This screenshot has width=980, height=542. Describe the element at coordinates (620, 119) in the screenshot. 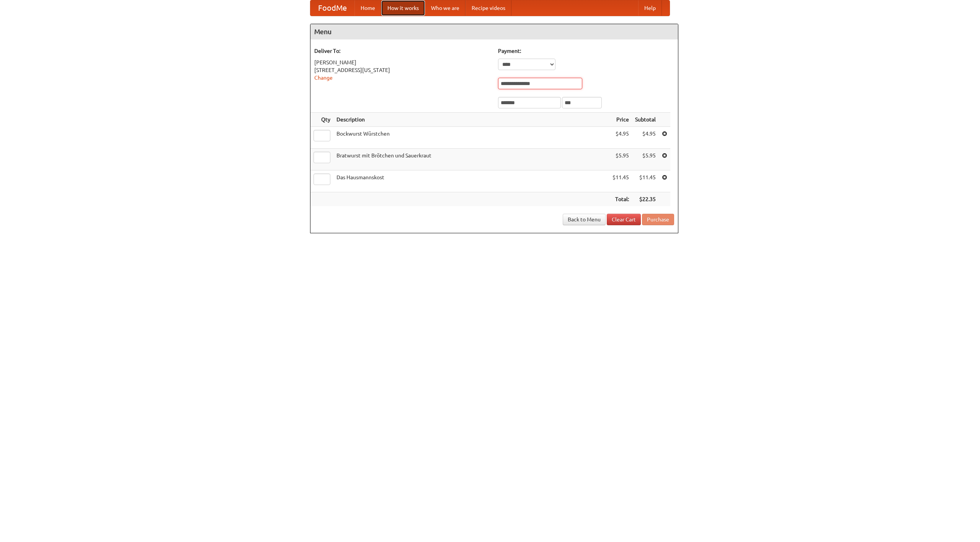

I see `th: Price` at that location.